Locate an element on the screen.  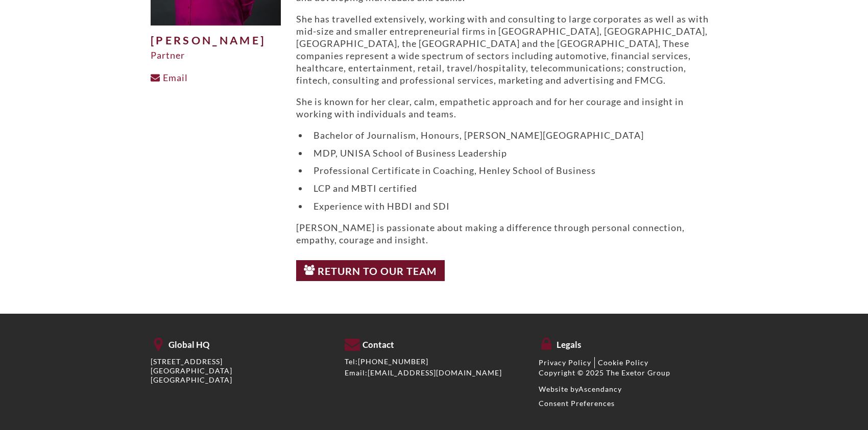
h5: Contact is located at coordinates (434, 343).